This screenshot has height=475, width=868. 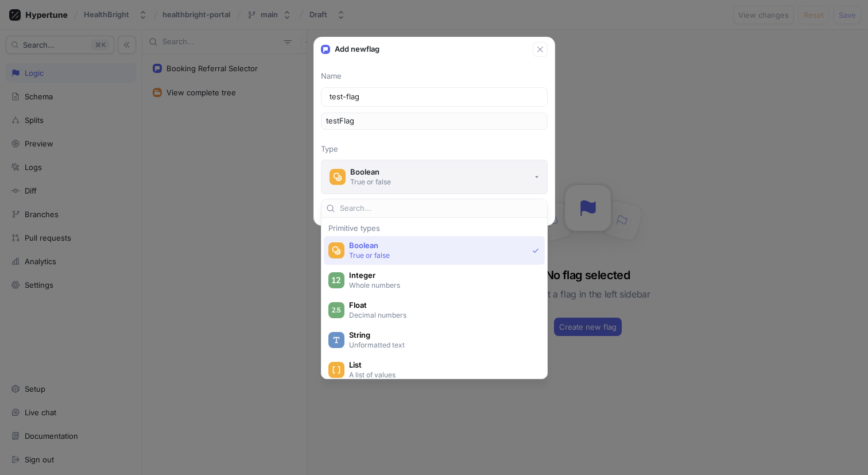 I want to click on p: Decimal numbers, so click(x=441, y=315).